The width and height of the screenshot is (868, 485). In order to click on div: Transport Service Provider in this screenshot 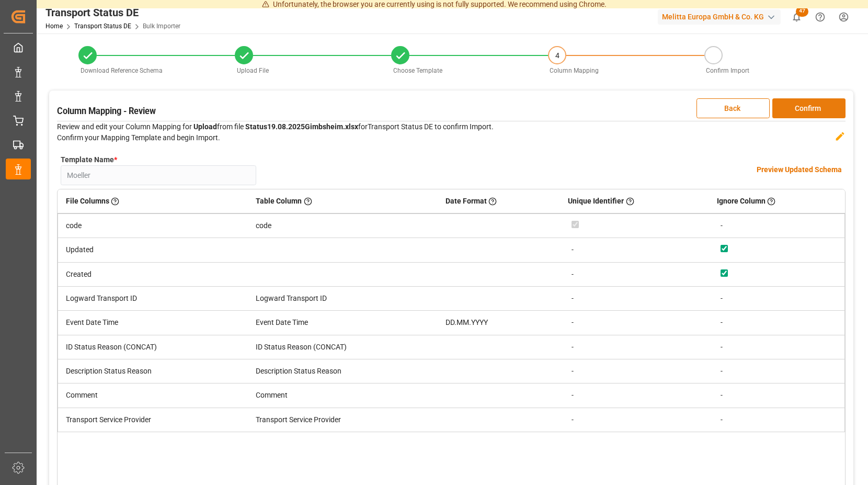, I will do `click(343, 419)`.